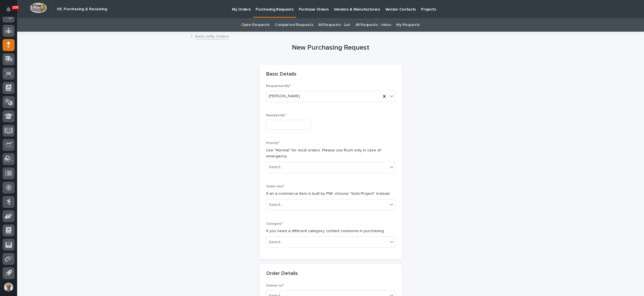 The image size is (644, 296). Describe the element at coordinates (278, 86) in the screenshot. I see `span: Requested By` at that location.